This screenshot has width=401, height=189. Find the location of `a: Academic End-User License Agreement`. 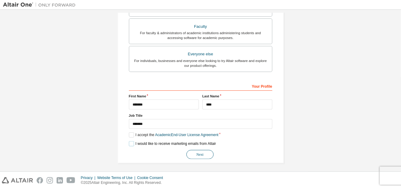

a: Academic End-User License Agreement is located at coordinates (187, 135).